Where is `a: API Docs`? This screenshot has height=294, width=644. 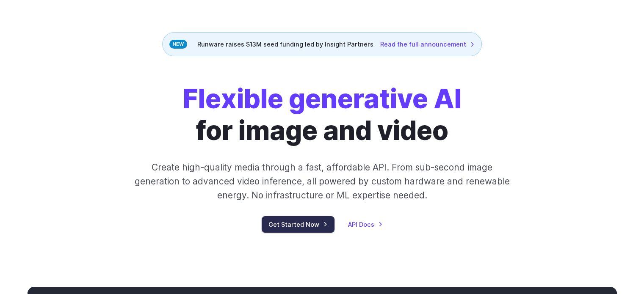 a: API Docs is located at coordinates (366, 224).